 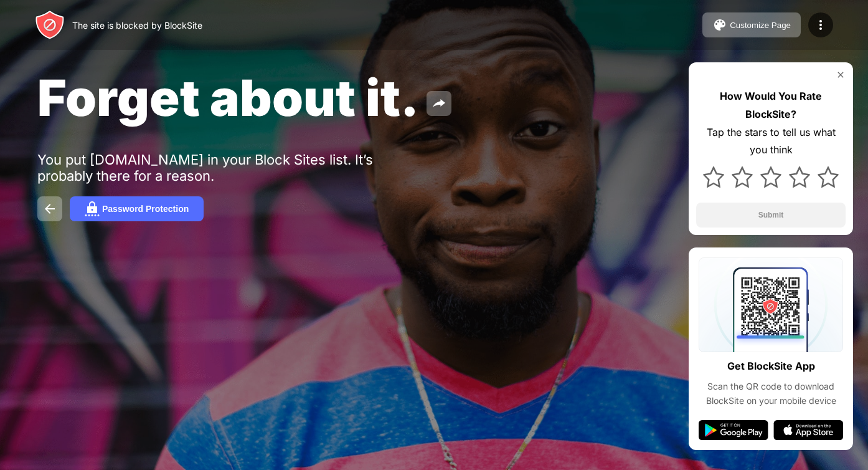 I want to click on div: Password Protection, so click(x=145, y=209).